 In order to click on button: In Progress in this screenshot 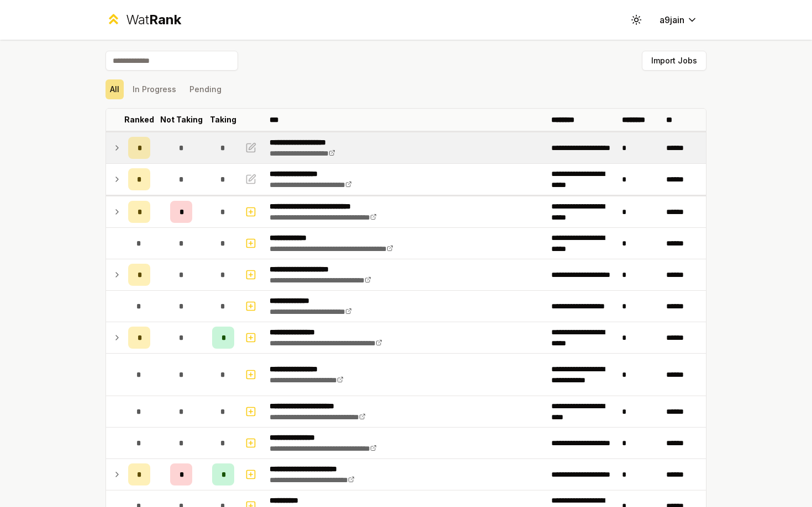, I will do `click(154, 89)`.